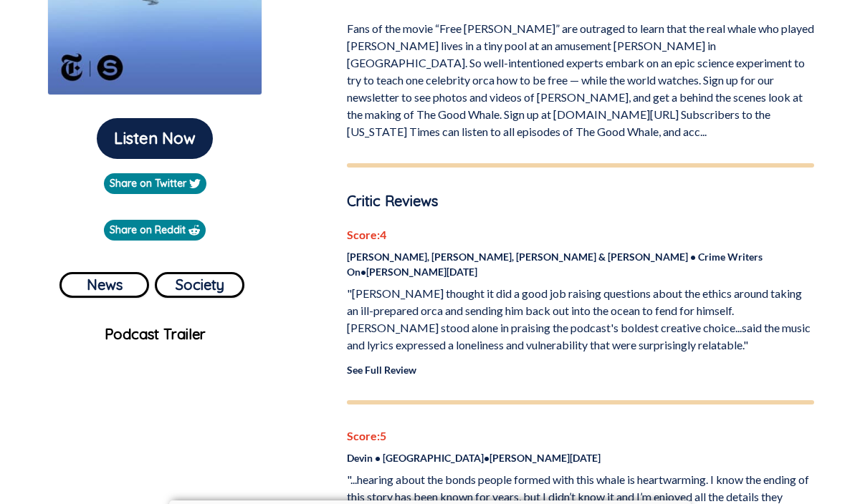 The height and width of the screenshot is (504, 860). What do you see at coordinates (580, 201) in the screenshot?
I see `p: Critic Reviews` at bounding box center [580, 201].